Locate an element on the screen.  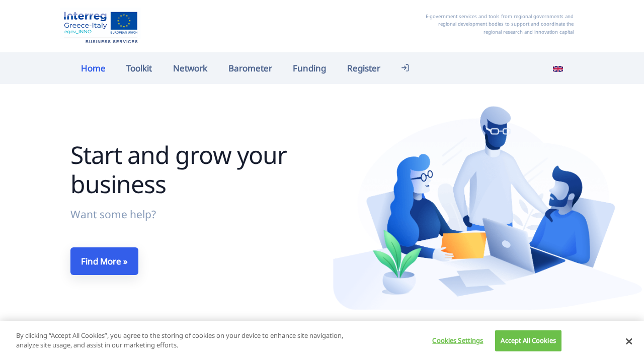
a: Barometer is located at coordinates (250, 68).